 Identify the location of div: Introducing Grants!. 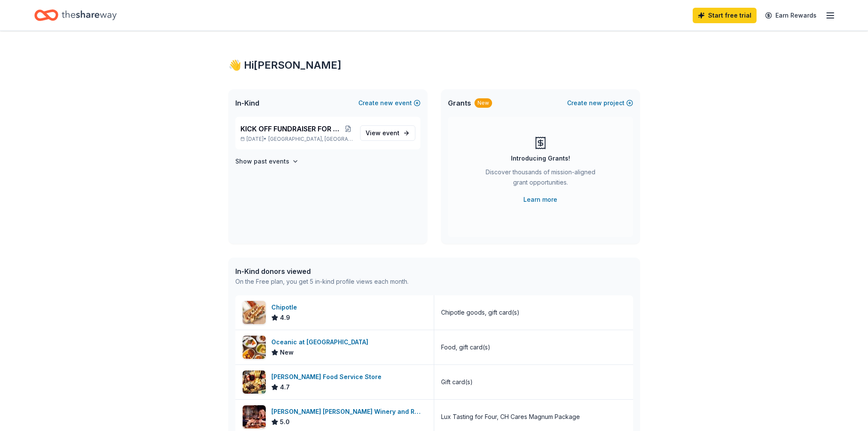
(540, 159).